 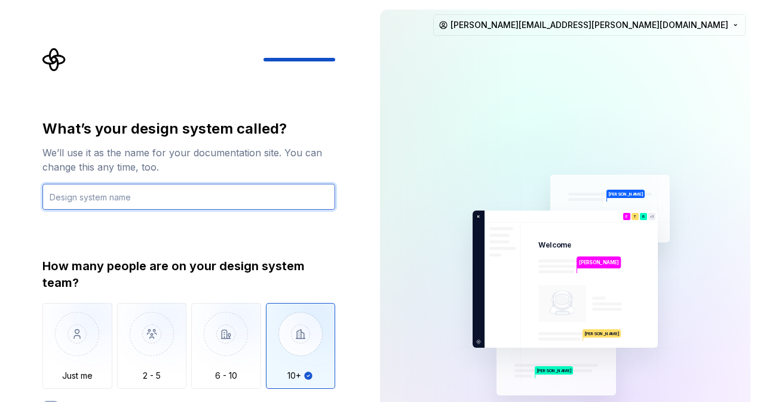 I want to click on div: T, so click(x=635, y=217).